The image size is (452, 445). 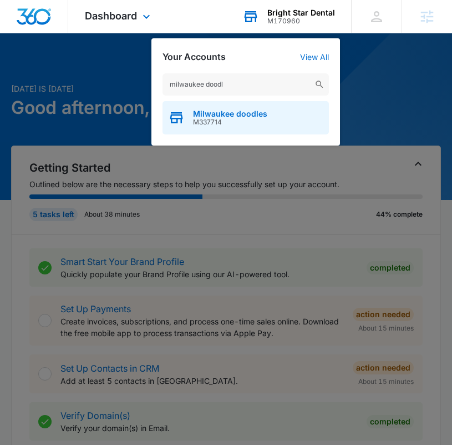 What do you see at coordinates (301, 21) in the screenshot?
I see `div: account id` at bounding box center [301, 21].